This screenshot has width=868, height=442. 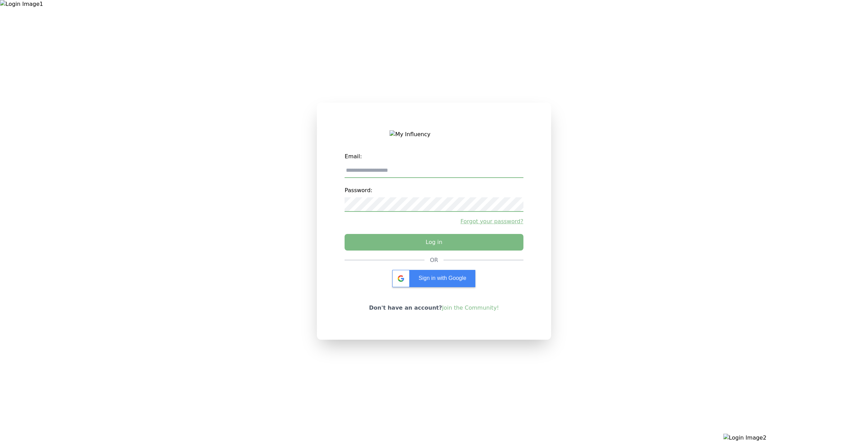 I want to click on img: My Influency, so click(x=434, y=134).